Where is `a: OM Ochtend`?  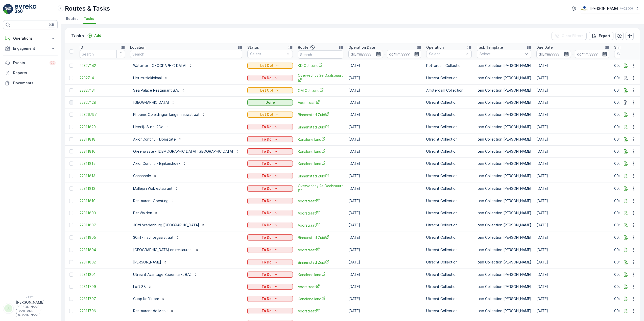 a: OM Ochtend is located at coordinates (320, 90).